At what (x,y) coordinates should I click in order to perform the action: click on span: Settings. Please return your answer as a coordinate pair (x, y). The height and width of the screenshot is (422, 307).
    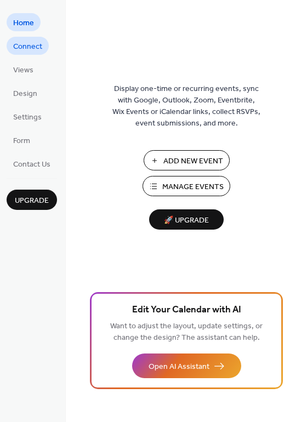
    Looking at the image, I should click on (27, 117).